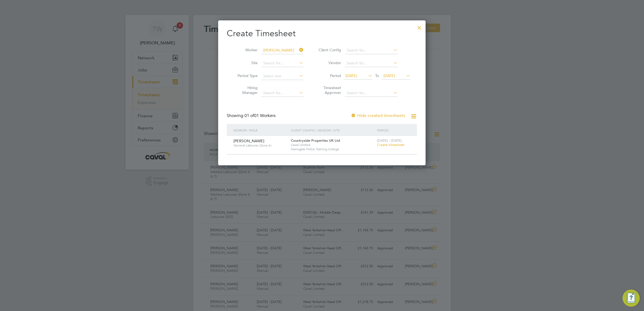 The image size is (644, 311). Describe the element at coordinates (329, 90) in the screenshot. I see `label: Timesheet Approver` at that location.